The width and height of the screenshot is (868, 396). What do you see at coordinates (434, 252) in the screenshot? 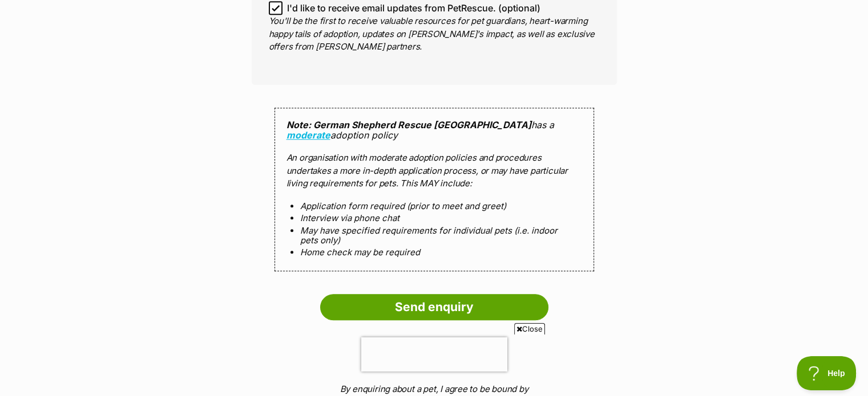
I see `li: Home check may be required` at bounding box center [434, 252].